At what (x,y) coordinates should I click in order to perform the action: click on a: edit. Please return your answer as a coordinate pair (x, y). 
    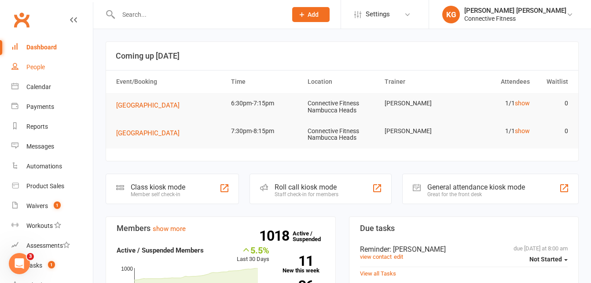
    Looking at the image, I should click on (398, 256).